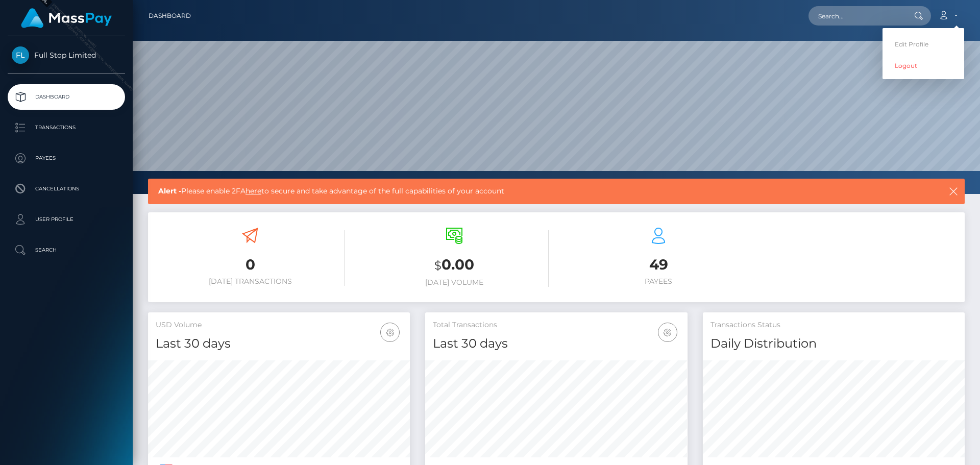 This screenshot has height=465, width=980. Describe the element at coordinates (658, 264) in the screenshot. I see `h3: 49` at that location.